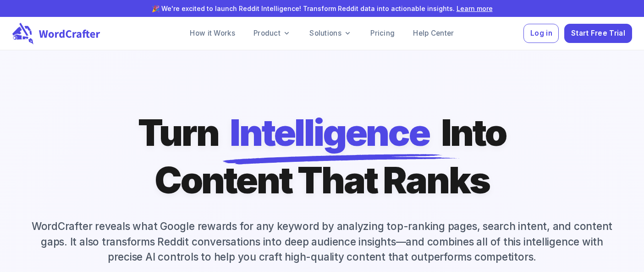 This screenshot has width=644, height=272. Describe the element at coordinates (541, 33) in the screenshot. I see `span: Log in` at that location.